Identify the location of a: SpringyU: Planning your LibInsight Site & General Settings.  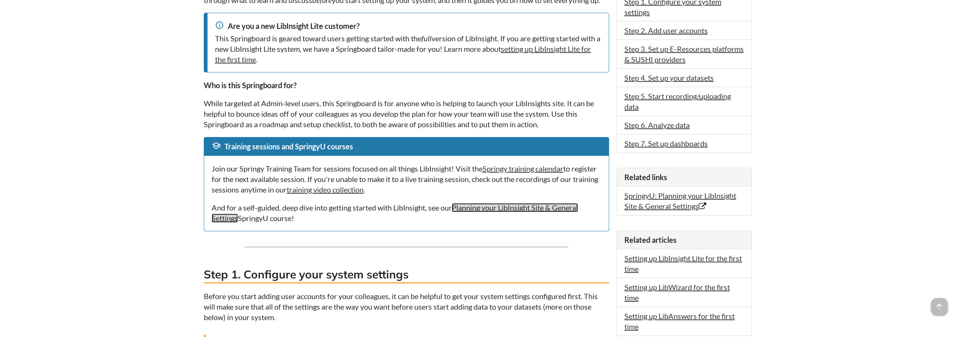
(680, 201).